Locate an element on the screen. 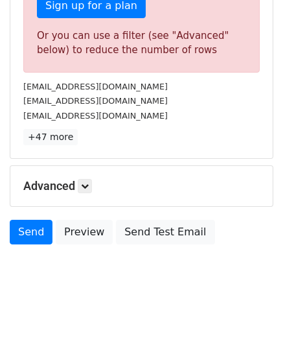  a: +47 more is located at coordinates (51, 137).